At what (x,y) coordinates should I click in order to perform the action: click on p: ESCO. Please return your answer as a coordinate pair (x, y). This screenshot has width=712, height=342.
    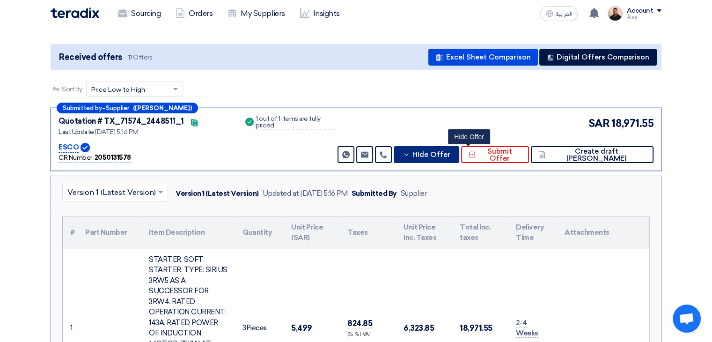
    Looking at the image, I should click on (68, 147).